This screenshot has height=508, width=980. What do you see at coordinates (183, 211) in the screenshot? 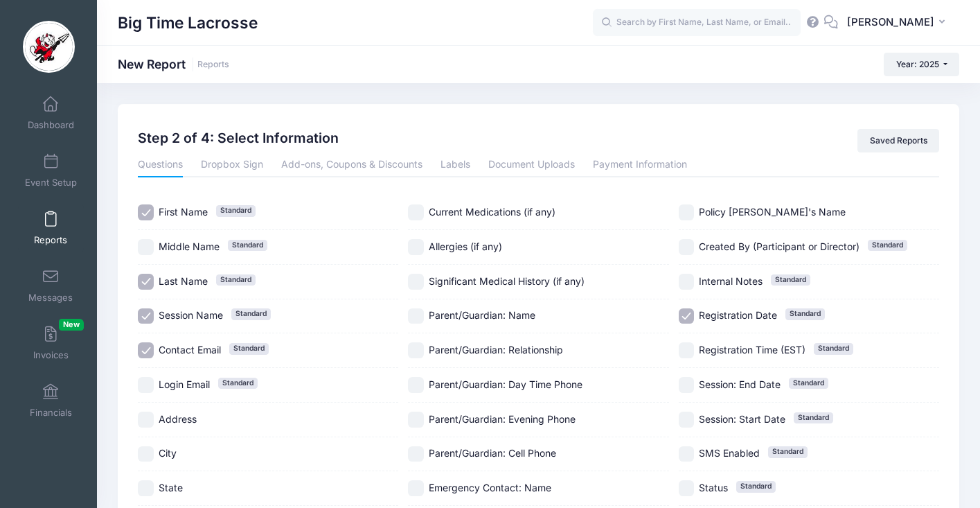
I see `span: First Name` at bounding box center [183, 211].